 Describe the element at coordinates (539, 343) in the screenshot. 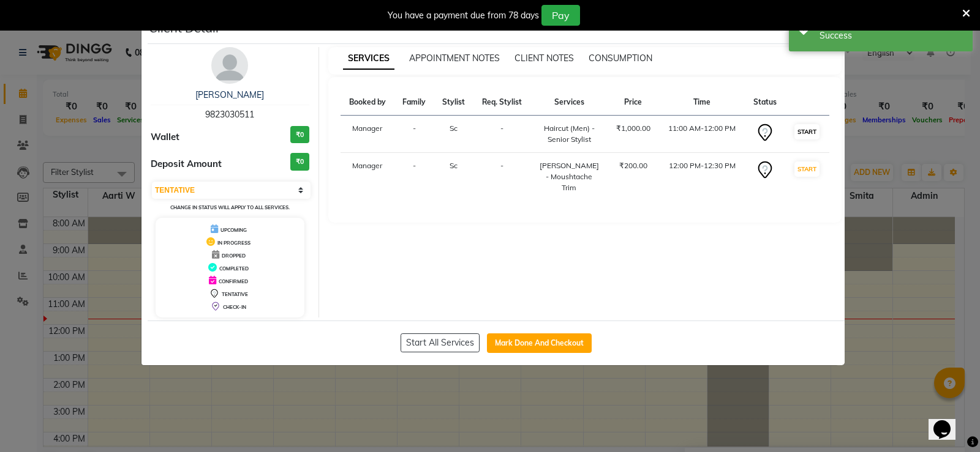

I see `button: Mark Done And Checkout` at that location.